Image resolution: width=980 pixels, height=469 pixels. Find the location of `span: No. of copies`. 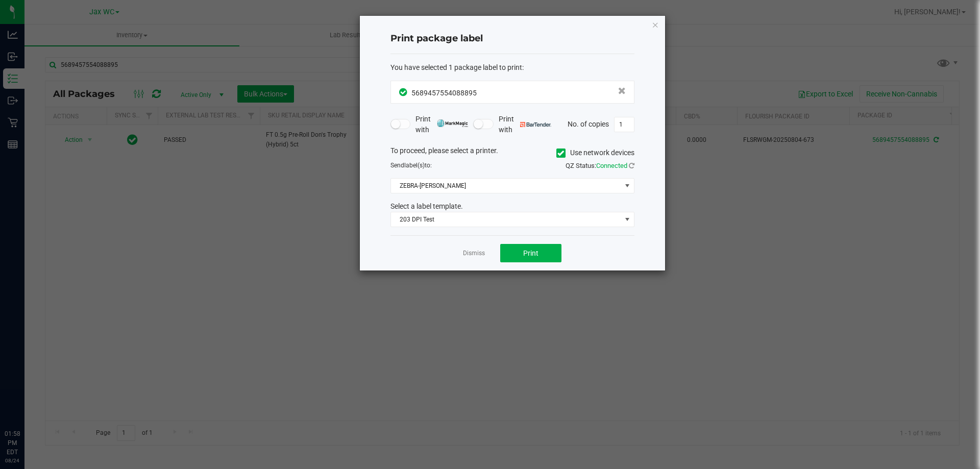

span: No. of copies is located at coordinates (588, 123).